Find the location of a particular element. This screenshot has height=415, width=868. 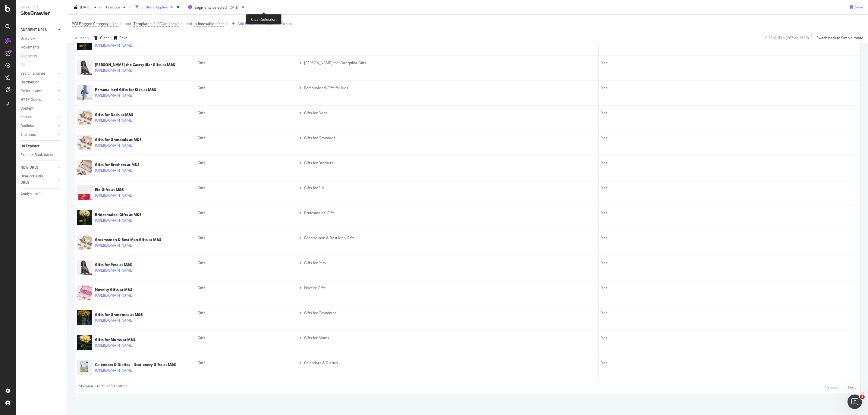

div: Gifts for Grandmas at M&S is located at coordinates (127, 315).